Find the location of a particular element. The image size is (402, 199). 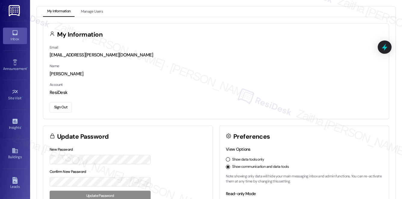

a: Leads is located at coordinates (15, 184).